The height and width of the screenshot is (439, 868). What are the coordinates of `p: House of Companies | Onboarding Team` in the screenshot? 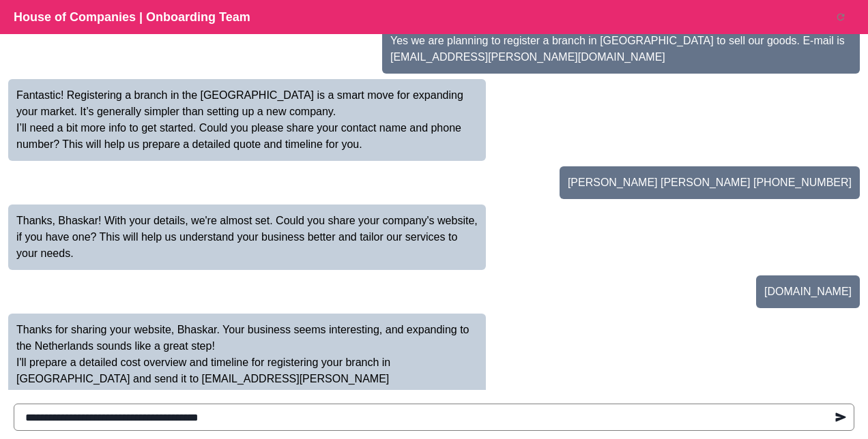 It's located at (141, 17).